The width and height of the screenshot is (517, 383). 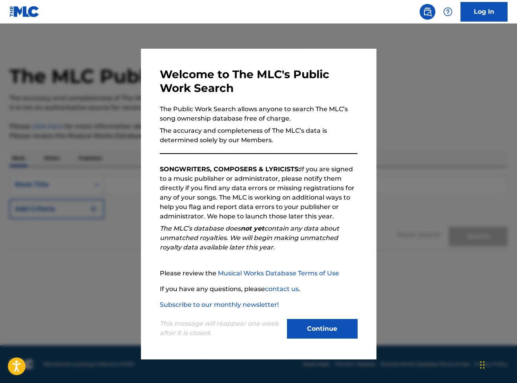 What do you see at coordinates (482, 365) in the screenshot?
I see `div: Drag` at bounding box center [482, 365].